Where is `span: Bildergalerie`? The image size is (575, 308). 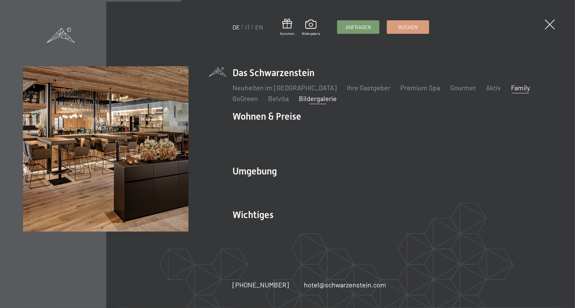
span: Bildergalerie is located at coordinates (311, 33).